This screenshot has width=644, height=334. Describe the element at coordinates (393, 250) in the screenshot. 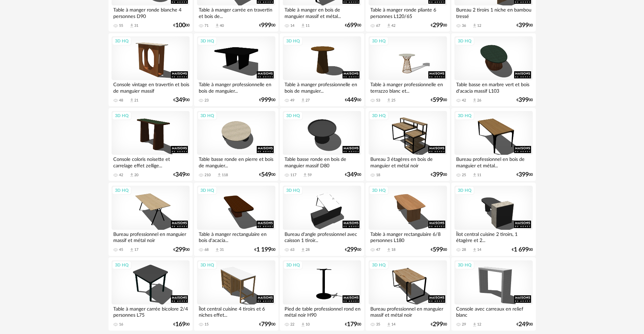

I see `div: 18` at that location.